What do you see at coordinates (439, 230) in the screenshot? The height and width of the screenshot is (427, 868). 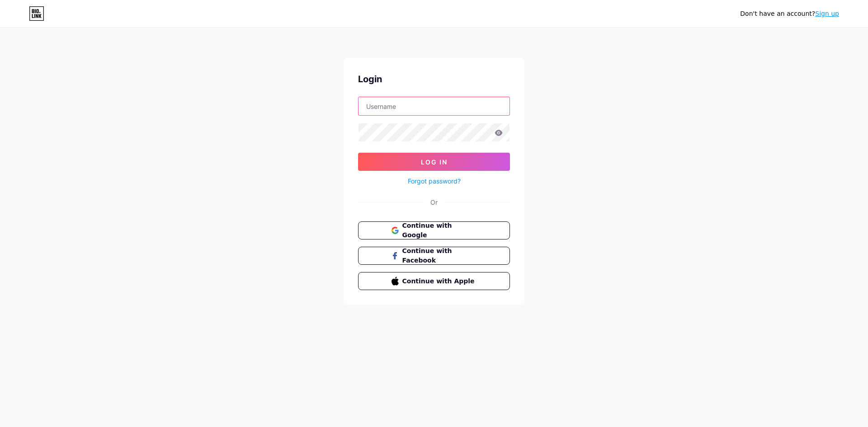 I see `span: Continue with Google` at bounding box center [439, 230].